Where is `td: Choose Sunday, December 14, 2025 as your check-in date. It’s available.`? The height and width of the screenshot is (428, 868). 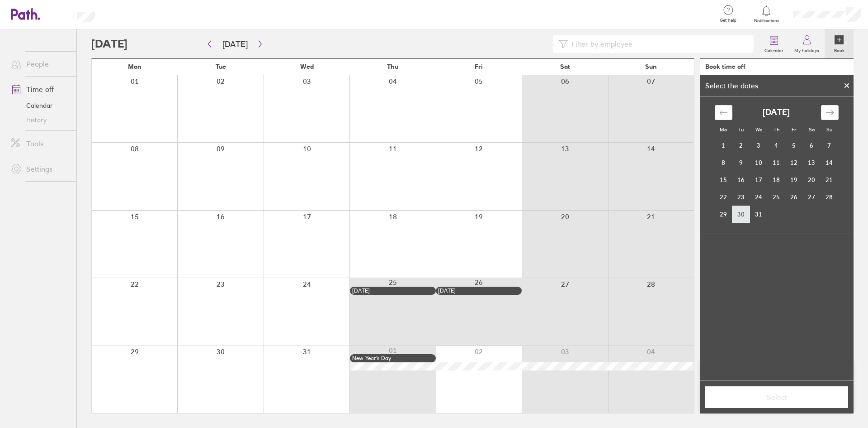
td: Choose Sunday, December 14, 2025 as your check-in date. It’s available. is located at coordinates (830, 162).